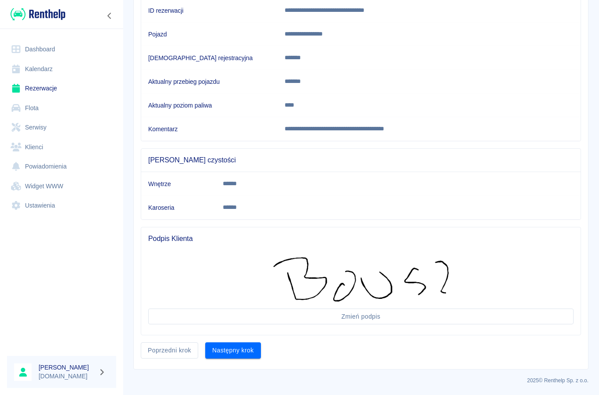  Describe the element at coordinates (233, 350) in the screenshot. I see `button: Następny krok` at that location.